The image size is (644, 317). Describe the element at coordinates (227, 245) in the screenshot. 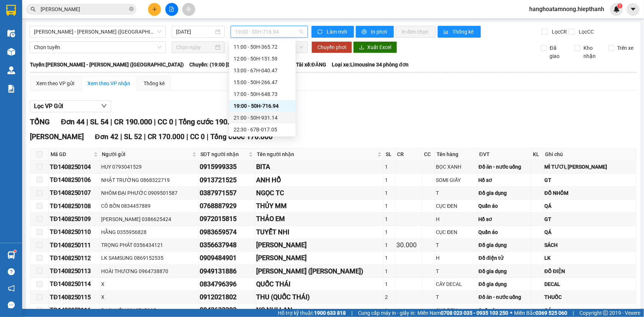

I see `div: 0356637948` at that location.